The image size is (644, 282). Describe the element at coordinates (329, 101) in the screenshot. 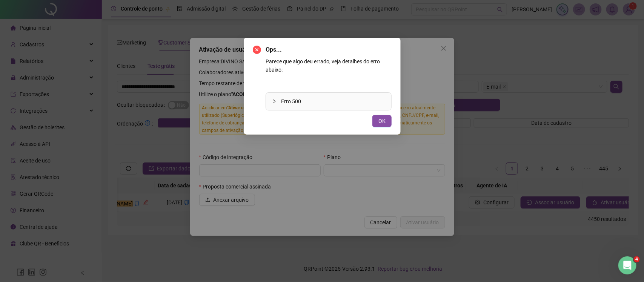

I see `div: Erro 500` at that location.